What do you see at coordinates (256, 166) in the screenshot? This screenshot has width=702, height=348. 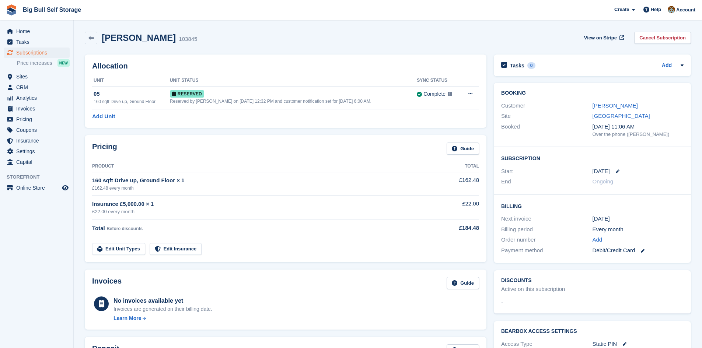 I see `th: Product` at bounding box center [256, 166].